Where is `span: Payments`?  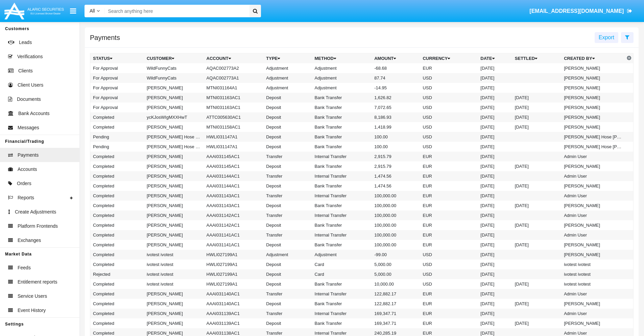 span: Payments is located at coordinates (28, 155).